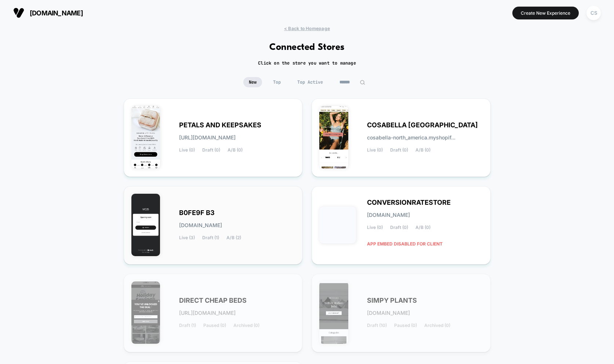 This screenshot has width=614, height=364. What do you see at coordinates (197, 213) in the screenshot?
I see `span: B0FE9F B3` at bounding box center [197, 213].